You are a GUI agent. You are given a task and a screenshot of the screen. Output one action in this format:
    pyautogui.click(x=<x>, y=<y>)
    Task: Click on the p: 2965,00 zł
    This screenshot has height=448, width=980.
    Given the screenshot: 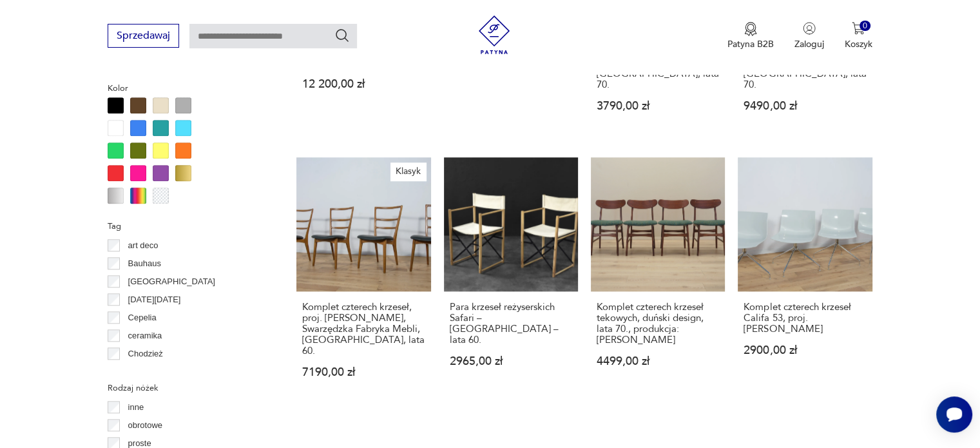 What is the action you would take?
    pyautogui.click(x=511, y=361)
    